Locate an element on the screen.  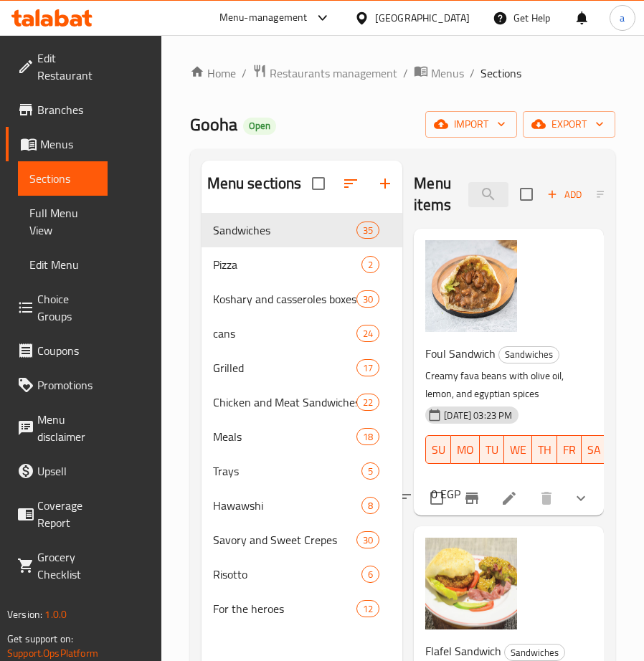
p: Creamy fava beans with olive oil, lemon, and egyptian spices is located at coordinates (503, 385).